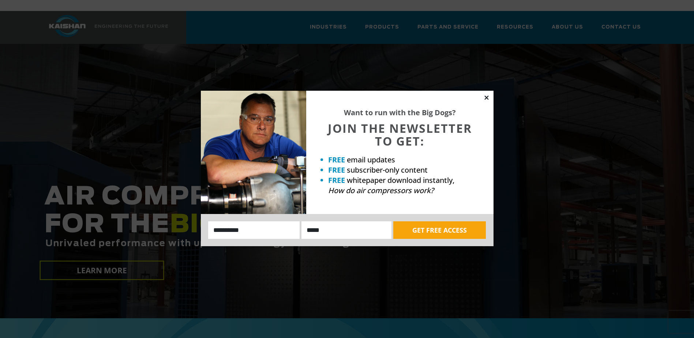 The height and width of the screenshot is (338, 694). What do you see at coordinates (487, 98) in the screenshot?
I see `button: Close` at bounding box center [487, 98].